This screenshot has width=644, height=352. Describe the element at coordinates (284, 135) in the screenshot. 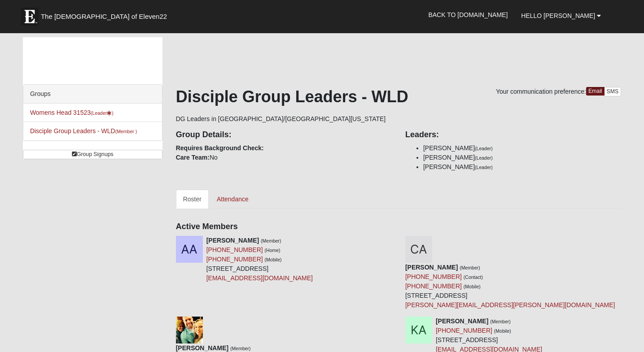

I see `h4: Group Details:` at that location.